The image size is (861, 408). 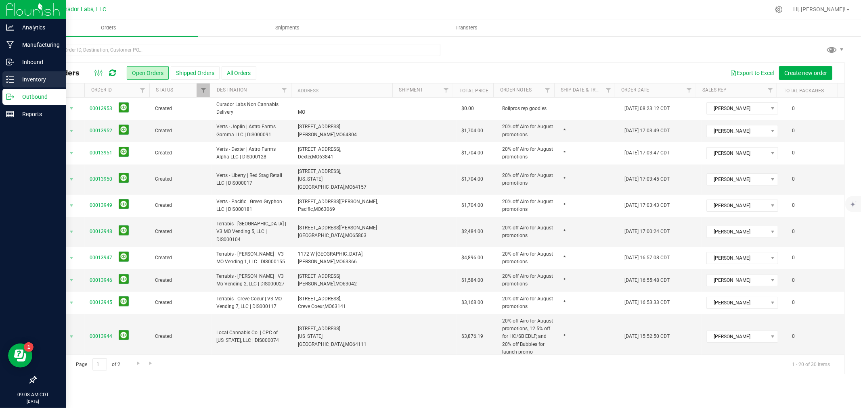 I want to click on a: Orders, so click(x=109, y=28).